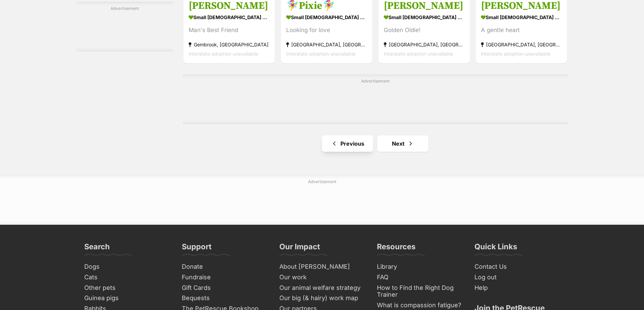  Describe the element at coordinates (229, 30) in the screenshot. I see `div: Man's Best Friend` at that location.